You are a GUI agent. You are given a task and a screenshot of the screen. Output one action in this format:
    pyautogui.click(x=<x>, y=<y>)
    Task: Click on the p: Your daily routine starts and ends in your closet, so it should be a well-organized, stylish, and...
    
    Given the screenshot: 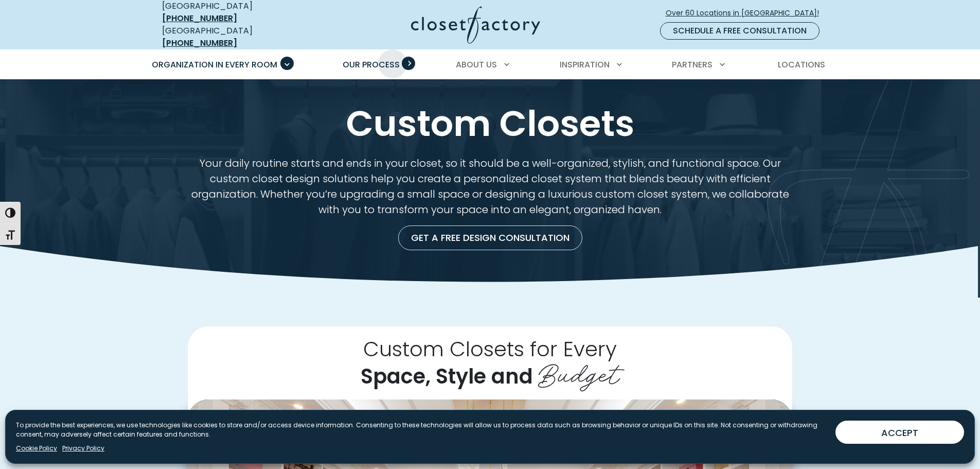 What is the action you would take?
    pyautogui.click(x=490, y=186)
    